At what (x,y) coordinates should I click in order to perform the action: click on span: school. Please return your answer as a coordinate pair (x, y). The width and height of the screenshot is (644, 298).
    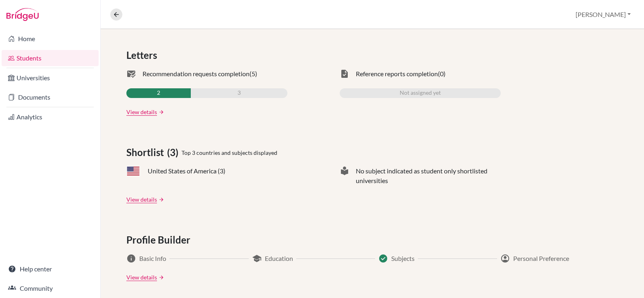
    Looking at the image, I should click on (257, 258).